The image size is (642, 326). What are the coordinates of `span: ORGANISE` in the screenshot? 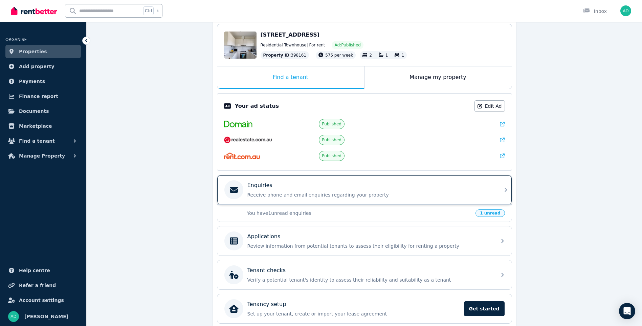 It's located at (16, 40).